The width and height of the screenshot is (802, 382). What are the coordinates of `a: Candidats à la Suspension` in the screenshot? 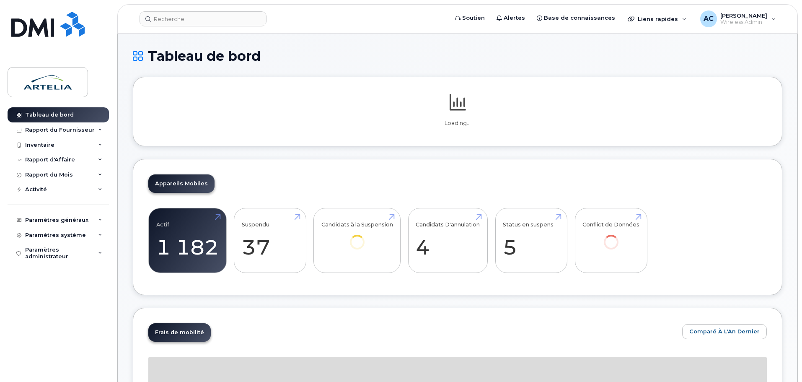 It's located at (357, 237).